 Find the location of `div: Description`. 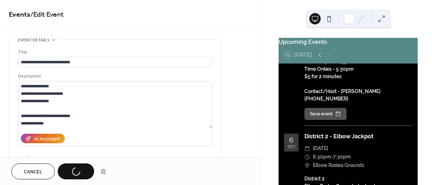

div: Description is located at coordinates (114, 76).